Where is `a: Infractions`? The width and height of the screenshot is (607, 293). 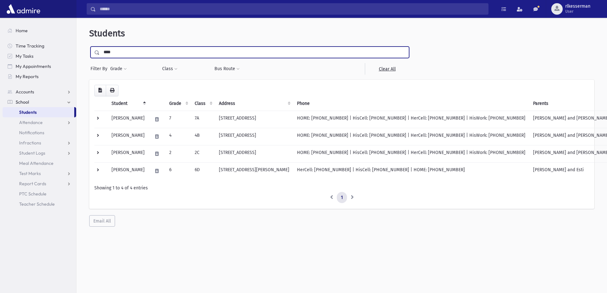
a: Infractions is located at coordinates (39, 143).